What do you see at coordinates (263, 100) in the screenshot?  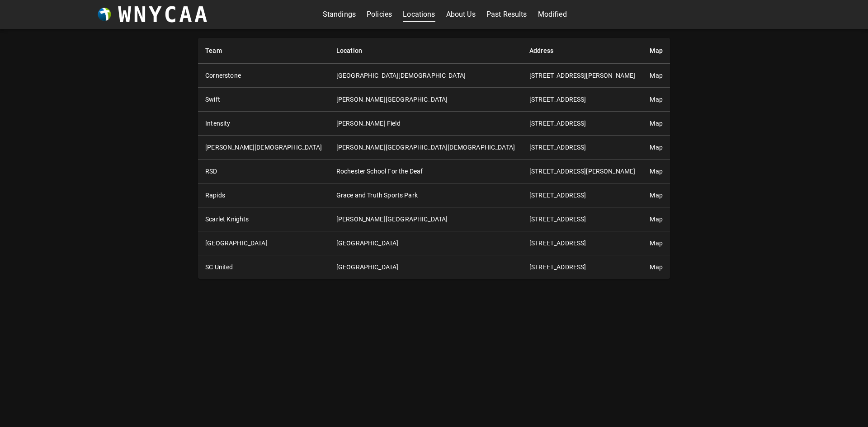 I see `th: Swift` at bounding box center [263, 100].